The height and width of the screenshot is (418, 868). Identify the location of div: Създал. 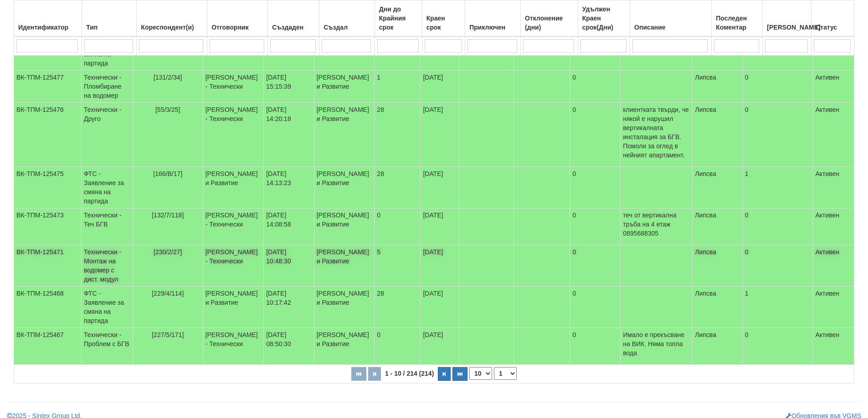
(347, 27).